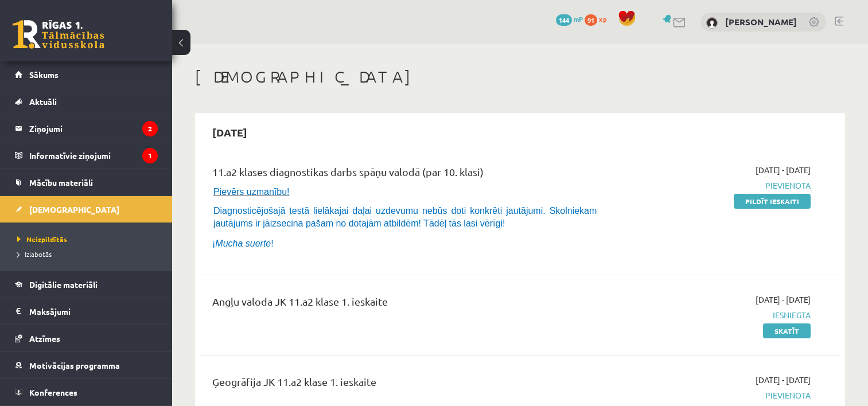  I want to click on span: Diagnosticējošajā testā lielākajai daļai uzdevumu nebūs doti konkrēti jautājumi. Skolniekam jautā..., so click(405, 217).